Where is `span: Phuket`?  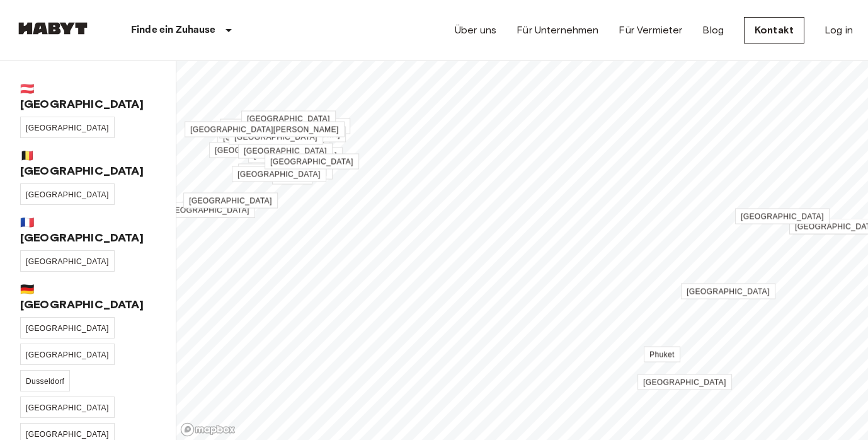
span: Phuket is located at coordinates (662, 355).